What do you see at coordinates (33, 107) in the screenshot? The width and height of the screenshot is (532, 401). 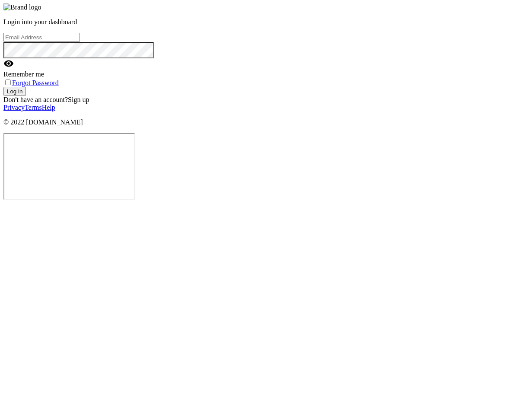 I see `a: Terms` at bounding box center [33, 107].